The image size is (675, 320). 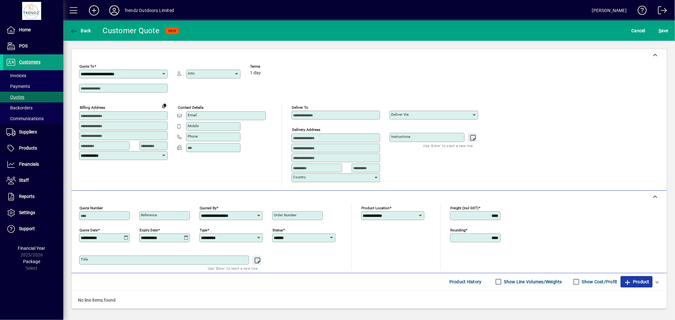 I want to click on button: Add, so click(x=94, y=10).